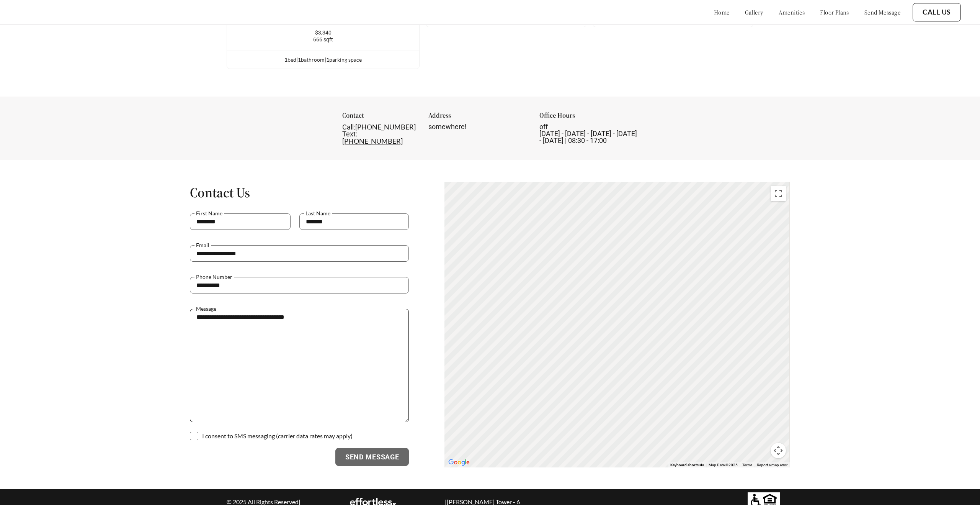 The width and height of the screenshot is (980, 505). Describe the element at coordinates (323, 60) in the screenshot. I see `div: bed | bathroom | parking space` at that location.